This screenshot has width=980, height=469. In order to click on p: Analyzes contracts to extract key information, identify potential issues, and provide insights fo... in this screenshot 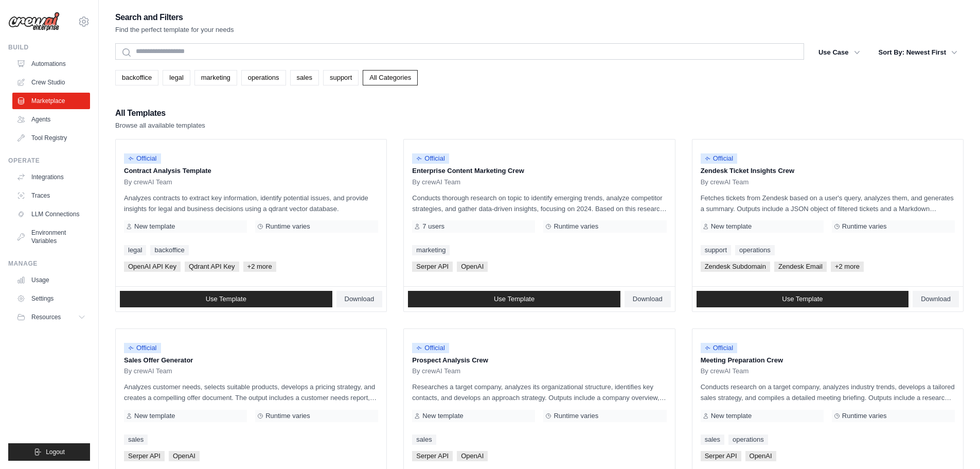, I will do `click(251, 203)`.